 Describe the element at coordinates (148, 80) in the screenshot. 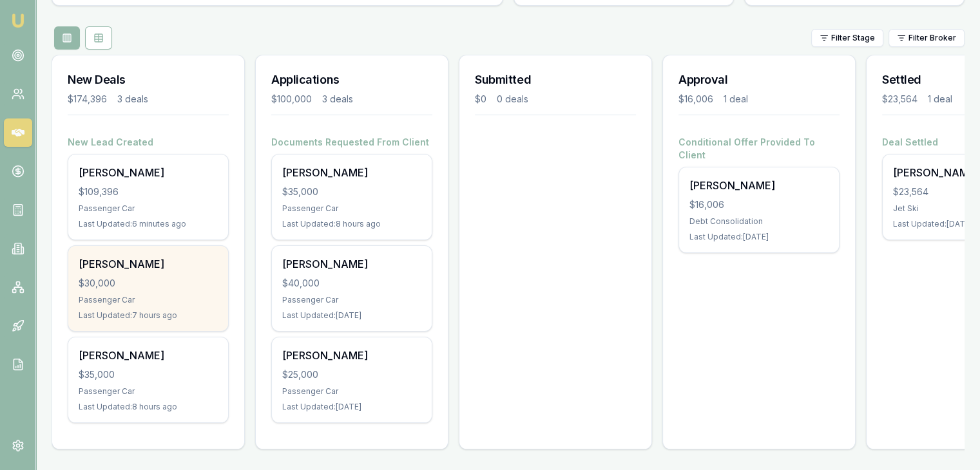

I see `h3: New Deals` at that location.